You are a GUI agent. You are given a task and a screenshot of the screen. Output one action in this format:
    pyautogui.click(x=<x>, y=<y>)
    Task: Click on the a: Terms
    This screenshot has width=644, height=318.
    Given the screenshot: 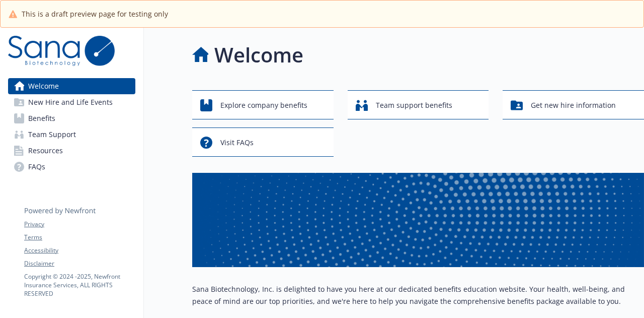 What is the action you would take?
    pyautogui.click(x=79, y=237)
    